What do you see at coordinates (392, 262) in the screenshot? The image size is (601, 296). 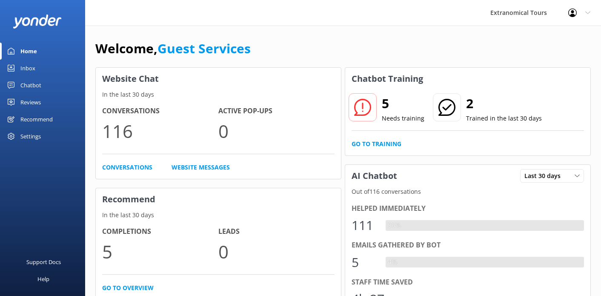 I see `div: 4%` at bounding box center [392, 262].